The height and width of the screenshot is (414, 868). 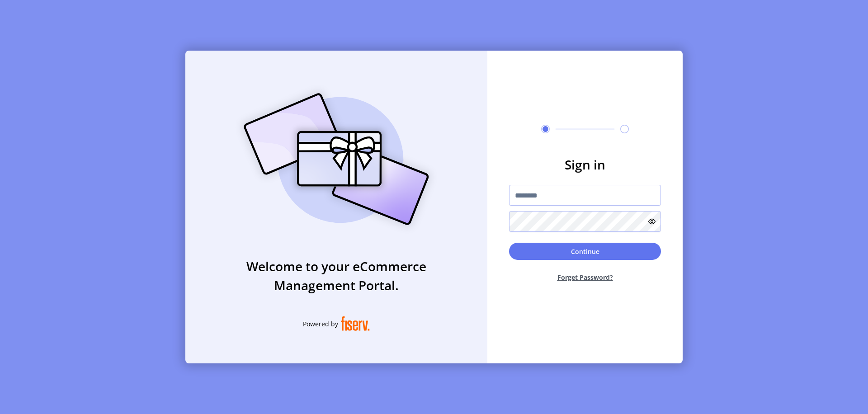 What do you see at coordinates (586, 277) in the screenshot?
I see `button: Forget Password?` at bounding box center [586, 277].